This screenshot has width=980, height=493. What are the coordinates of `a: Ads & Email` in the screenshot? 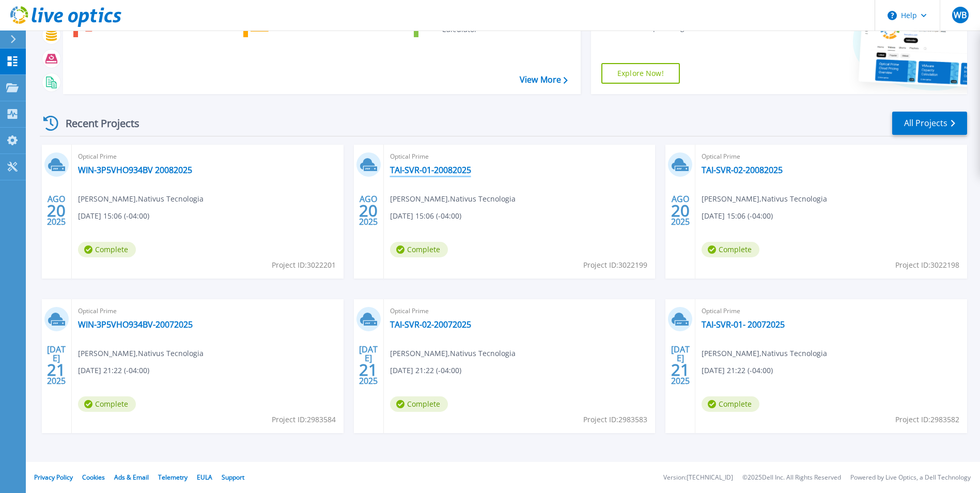 It's located at (131, 477).